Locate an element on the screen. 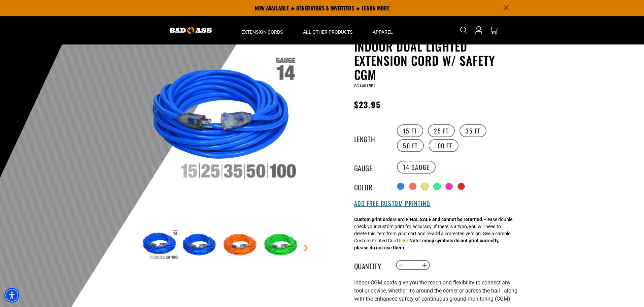 The width and height of the screenshot is (644, 307). summary: All Other Products is located at coordinates (327, 30).